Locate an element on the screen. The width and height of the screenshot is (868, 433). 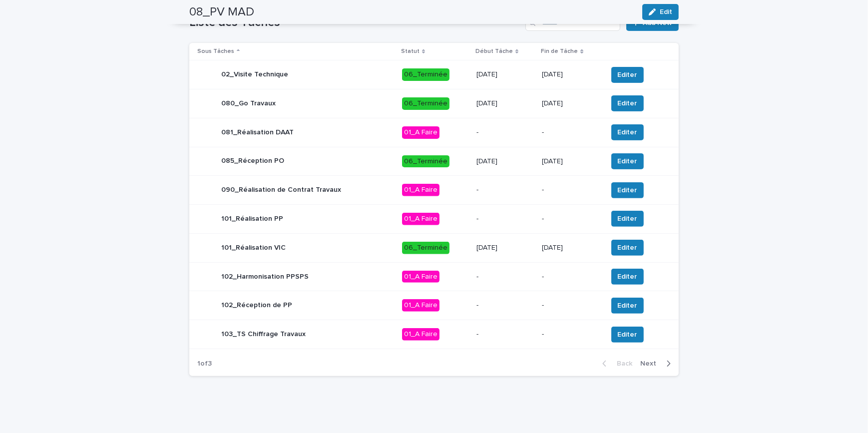
button: Next is located at coordinates (657, 364).